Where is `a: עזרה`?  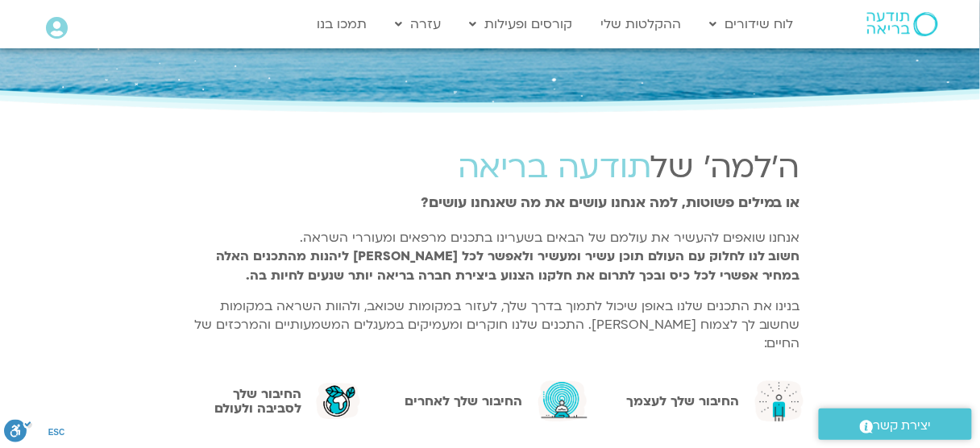 a: עזרה is located at coordinates (418, 24).